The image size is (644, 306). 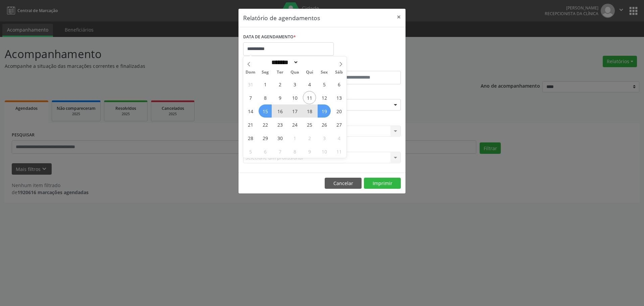 I want to click on button: Close, so click(x=398, y=17).